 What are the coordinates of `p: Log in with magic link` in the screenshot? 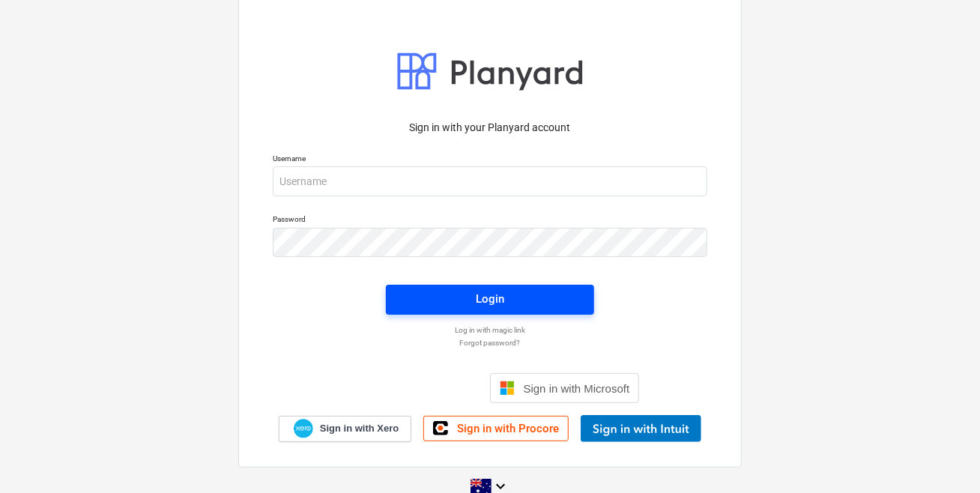 It's located at (490, 330).